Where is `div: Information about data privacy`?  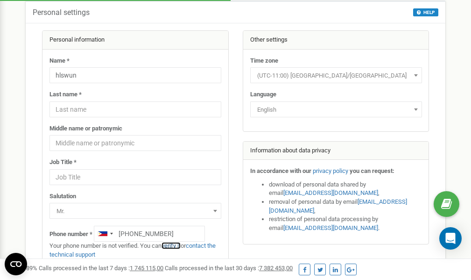 div: Information about data privacy is located at coordinates (336, 151).